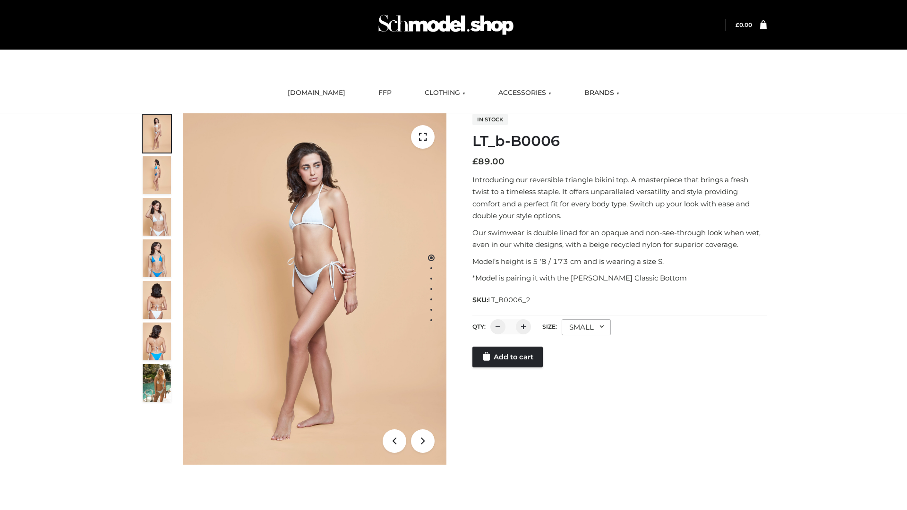 Image resolution: width=907 pixels, height=510 pixels. I want to click on img: LT_b-B0006, so click(315, 289).